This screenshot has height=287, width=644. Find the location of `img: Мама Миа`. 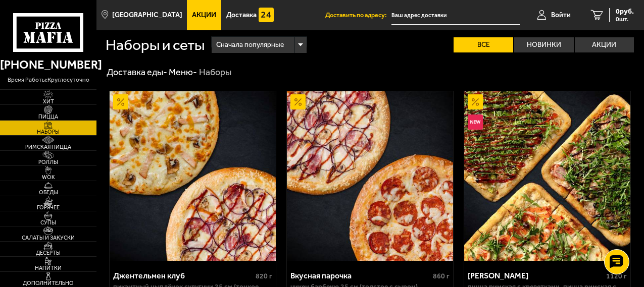

img: Мама Миа is located at coordinates (547, 176).